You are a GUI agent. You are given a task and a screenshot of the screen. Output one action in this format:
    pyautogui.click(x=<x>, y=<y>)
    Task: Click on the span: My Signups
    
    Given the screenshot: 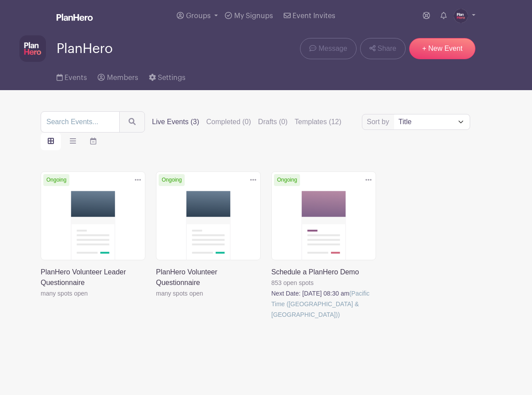 What is the action you would take?
    pyautogui.click(x=254, y=16)
    